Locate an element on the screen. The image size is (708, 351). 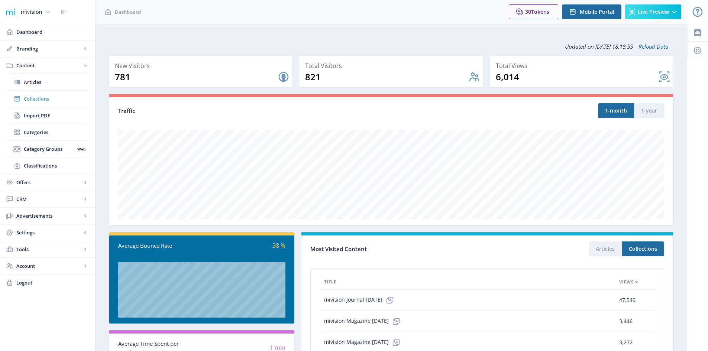
a: Categories is located at coordinates (48, 132).